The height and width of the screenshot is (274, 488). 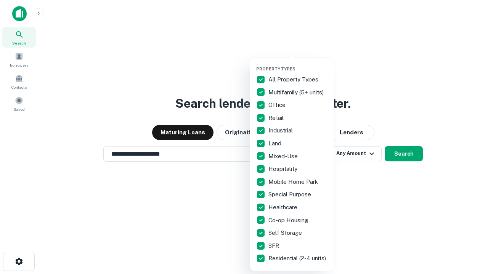 What do you see at coordinates (296, 93) in the screenshot?
I see `p: Multifamily (5+ units)` at bounding box center [296, 93].